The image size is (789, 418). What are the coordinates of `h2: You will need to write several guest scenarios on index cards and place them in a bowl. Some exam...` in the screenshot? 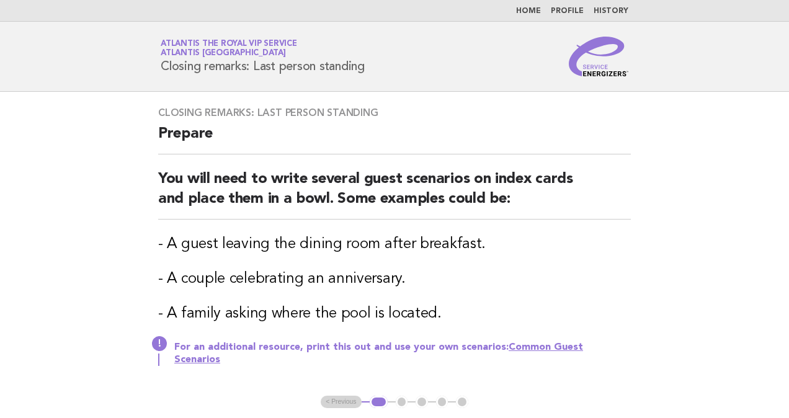 It's located at (395, 194).